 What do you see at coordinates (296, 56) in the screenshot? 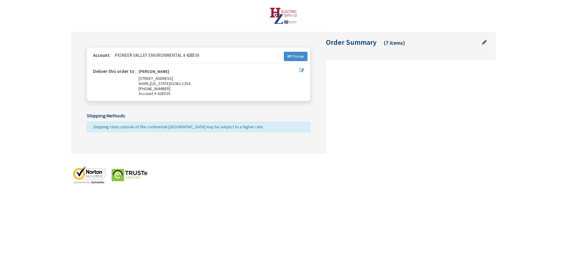
I see `a: Change` at bounding box center [296, 56].